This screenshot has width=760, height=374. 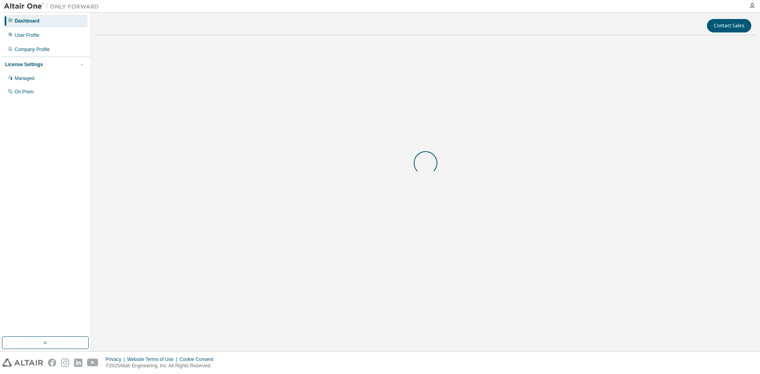 What do you see at coordinates (65, 363) in the screenshot?
I see `img: instagram.svg` at bounding box center [65, 363].